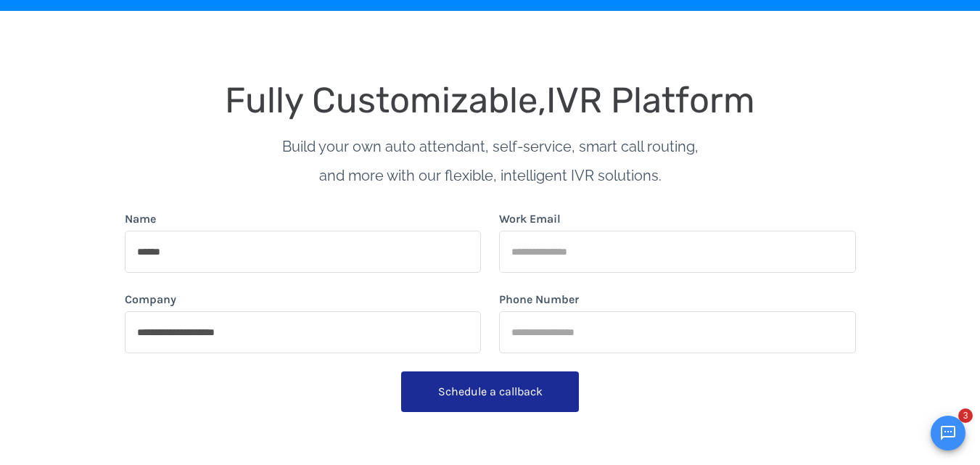 This screenshot has width=980, height=465. I want to click on span: 3, so click(965, 416).